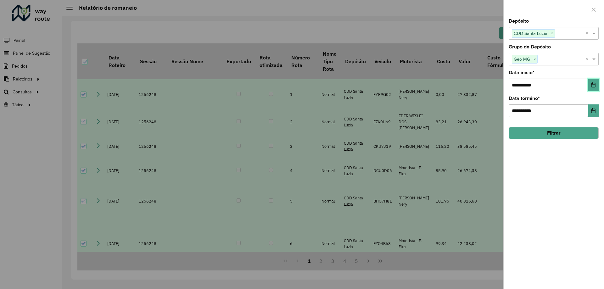 The width and height of the screenshot is (604, 289). What do you see at coordinates (522, 59) in the screenshot?
I see `span: Geo MG` at bounding box center [522, 59].